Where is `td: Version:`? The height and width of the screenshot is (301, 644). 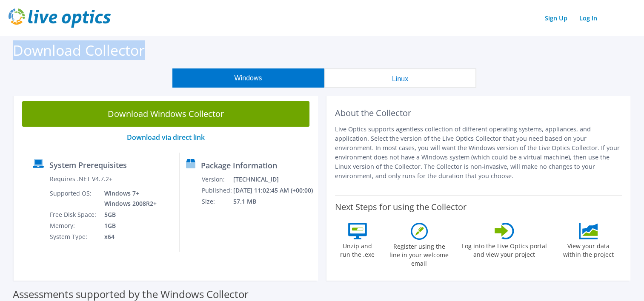 td: Version: is located at coordinates (217, 180).